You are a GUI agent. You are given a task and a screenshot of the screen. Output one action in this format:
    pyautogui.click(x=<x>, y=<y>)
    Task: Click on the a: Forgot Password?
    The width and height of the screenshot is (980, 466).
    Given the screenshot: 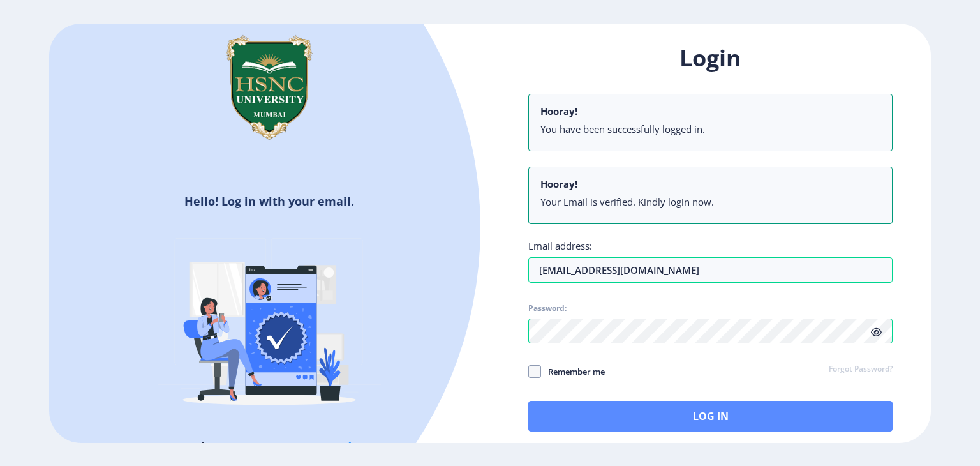 What is the action you would take?
    pyautogui.click(x=860, y=370)
    